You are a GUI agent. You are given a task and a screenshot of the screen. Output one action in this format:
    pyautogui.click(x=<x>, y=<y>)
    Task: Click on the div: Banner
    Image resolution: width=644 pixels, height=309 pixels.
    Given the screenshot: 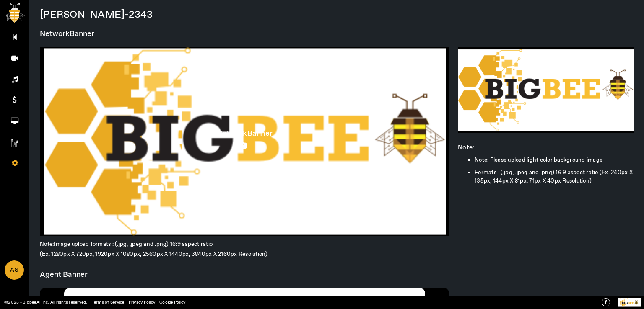 What is the action you would take?
    pyautogui.click(x=244, y=141)
    